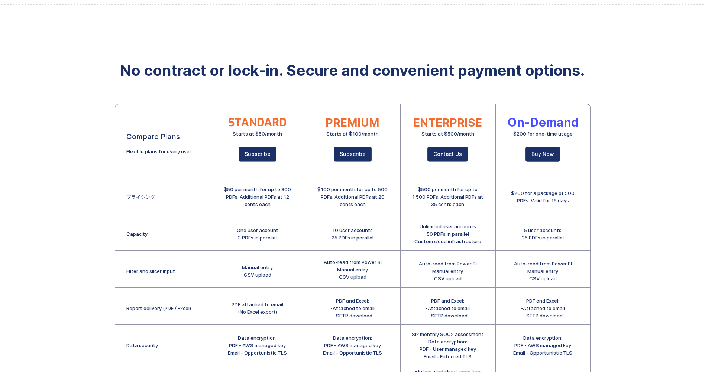 This screenshot has height=372, width=705. I want to click on div: Starts at $100/month, so click(352, 134).